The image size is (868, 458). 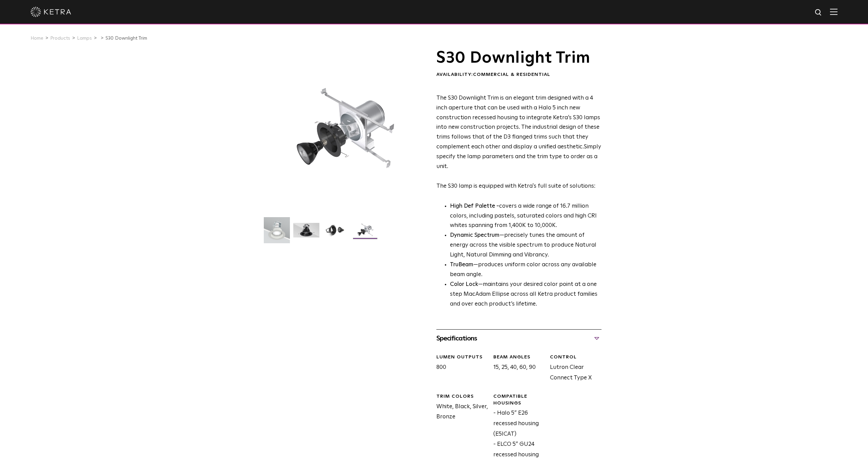 I want to click on img: S30 Halo Downlight_Hero_Black_Gradient, so click(x=307, y=233).